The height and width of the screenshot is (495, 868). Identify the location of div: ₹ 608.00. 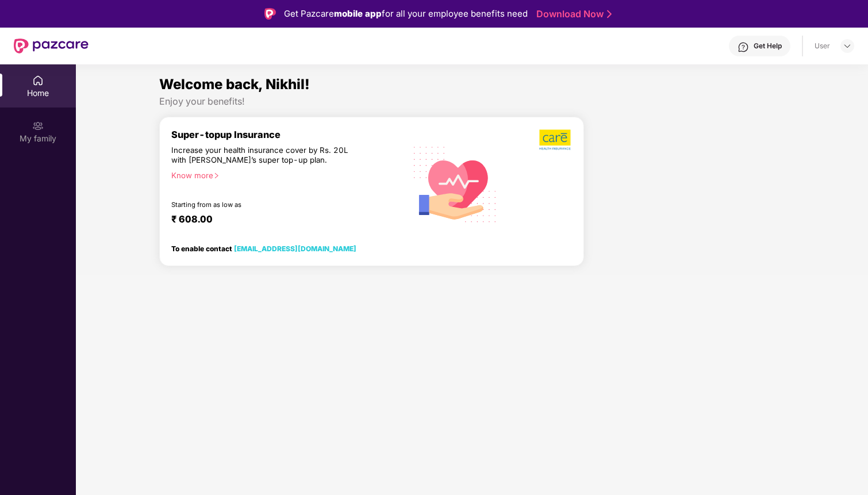
(282, 220).